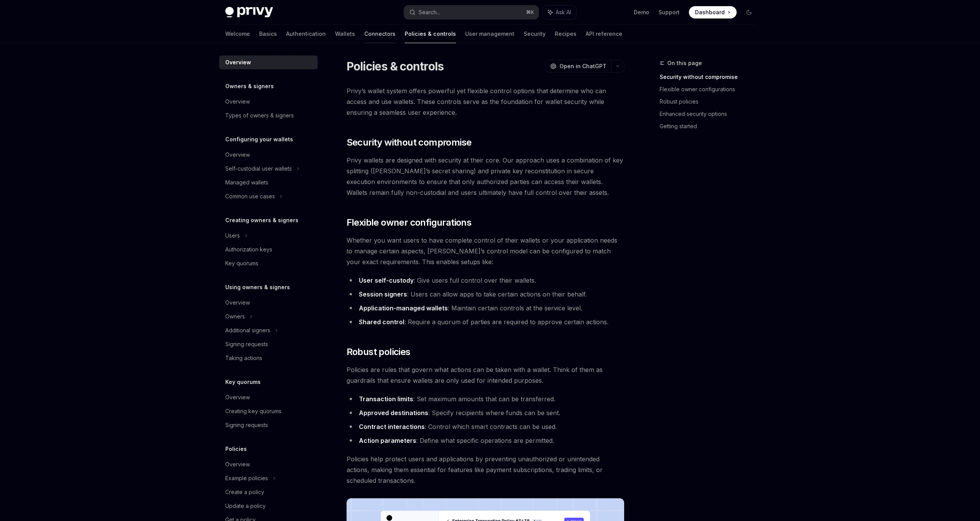 This screenshot has width=980, height=521. What do you see at coordinates (710, 114) in the screenshot?
I see `a: Enhanced security options` at bounding box center [710, 114].